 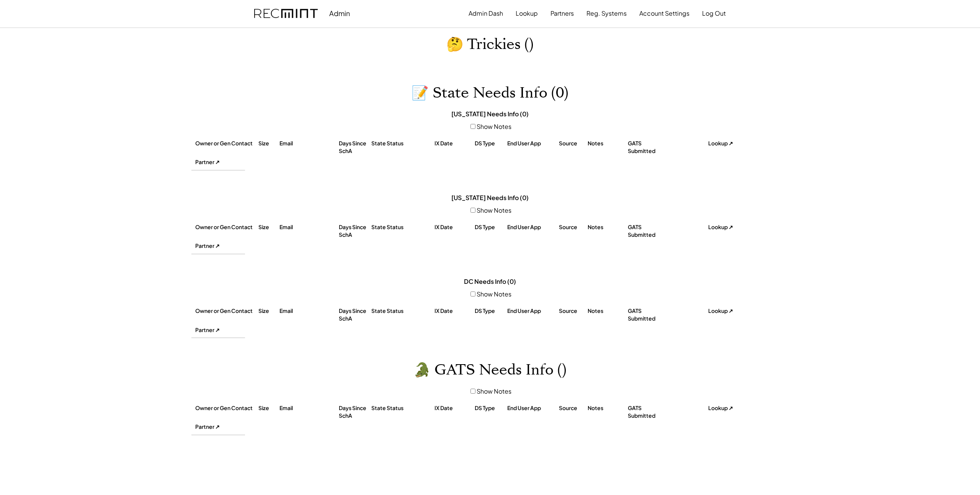 What do you see at coordinates (490, 93) in the screenshot?
I see `h1: 📝 State Needs Info (0)` at bounding box center [490, 93].